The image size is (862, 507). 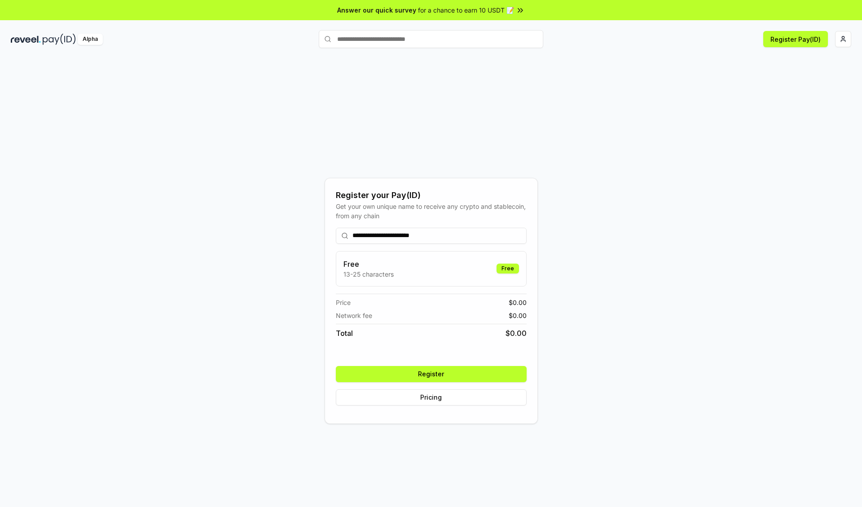 I want to click on button: Pricing, so click(x=431, y=397).